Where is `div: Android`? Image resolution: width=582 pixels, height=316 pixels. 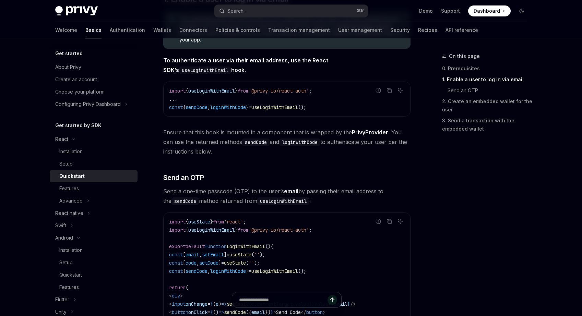
div: Android is located at coordinates (64, 238).